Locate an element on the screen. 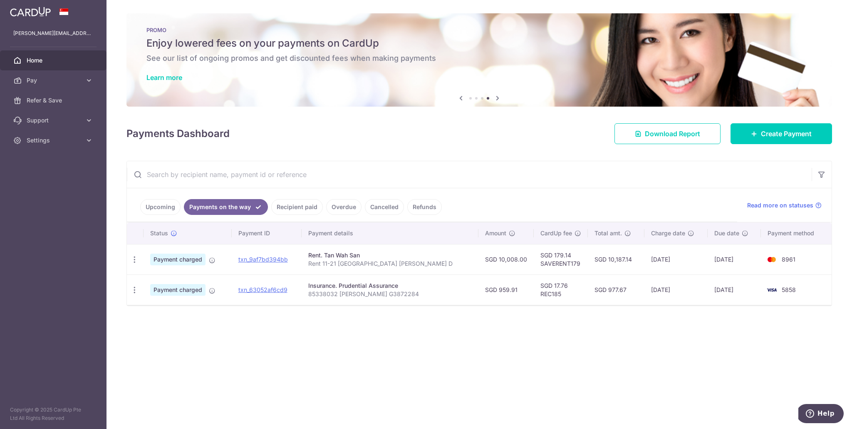  span: Support is located at coordinates (54, 120).